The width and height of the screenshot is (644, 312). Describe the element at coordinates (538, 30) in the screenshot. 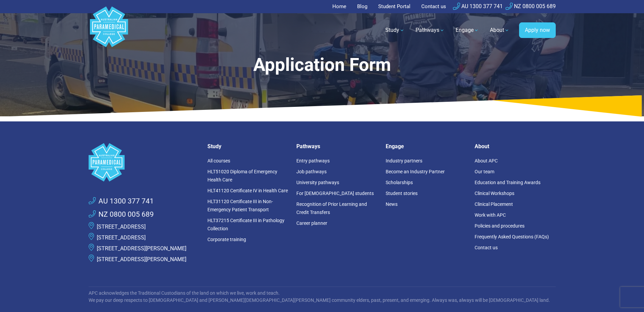

I see `a: Apply now` at that location.